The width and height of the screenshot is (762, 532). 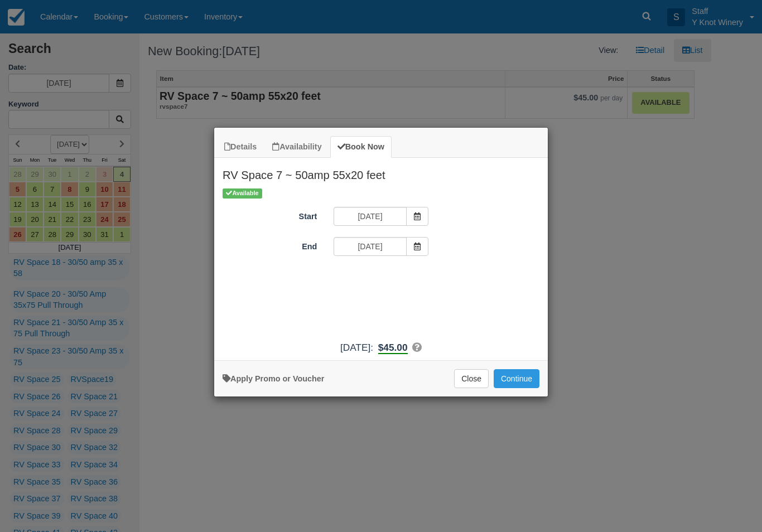 I want to click on h2: RV Space 7 ~ 50amp 55x20 feet, so click(x=381, y=172).